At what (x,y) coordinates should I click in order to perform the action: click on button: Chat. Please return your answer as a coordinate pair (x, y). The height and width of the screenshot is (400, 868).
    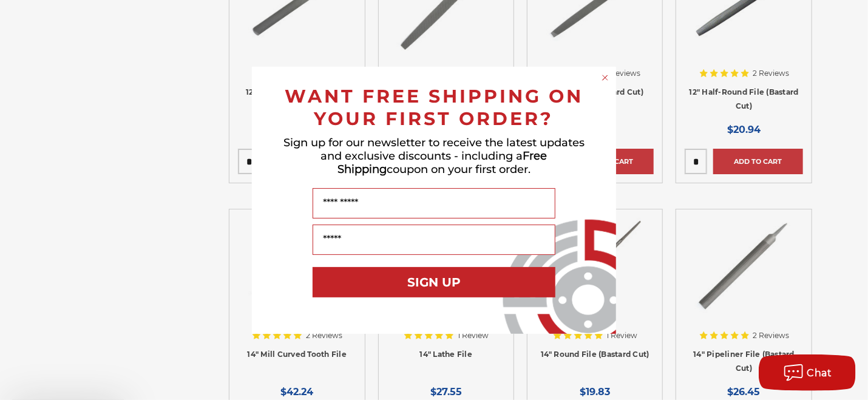
    Looking at the image, I should click on (807, 373).